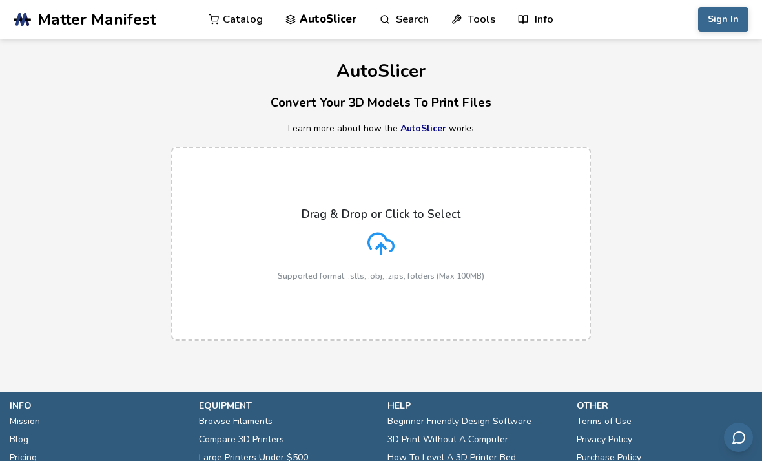 This screenshot has width=762, height=461. Describe the element at coordinates (98, 405) in the screenshot. I see `p: info` at that location.